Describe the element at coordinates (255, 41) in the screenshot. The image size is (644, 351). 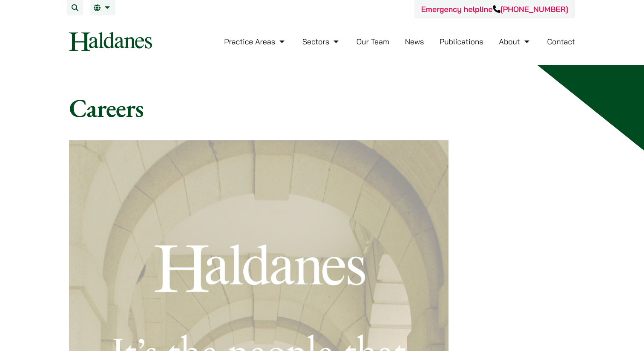
I see `a: Practice Areas` at that location.